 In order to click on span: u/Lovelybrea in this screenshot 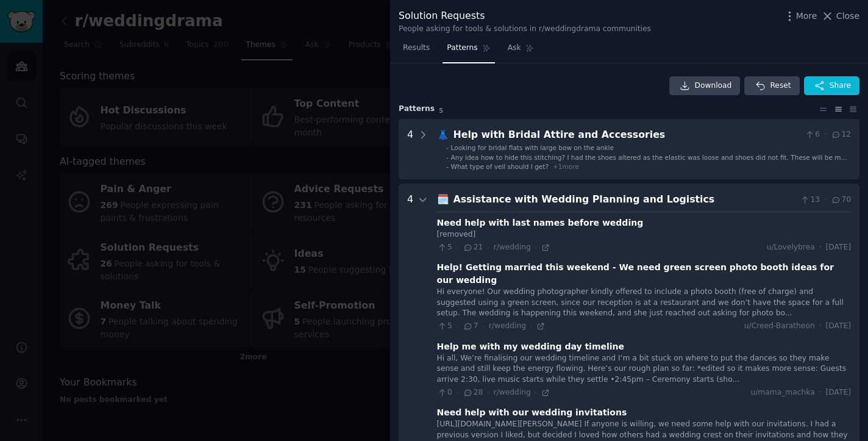, I will do `click(791, 247)`.